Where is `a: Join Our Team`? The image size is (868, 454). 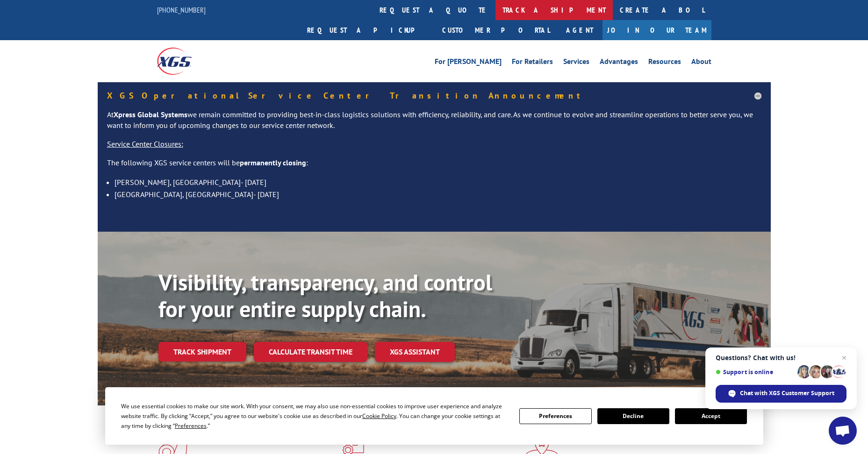 a: Join Our Team is located at coordinates (657, 30).